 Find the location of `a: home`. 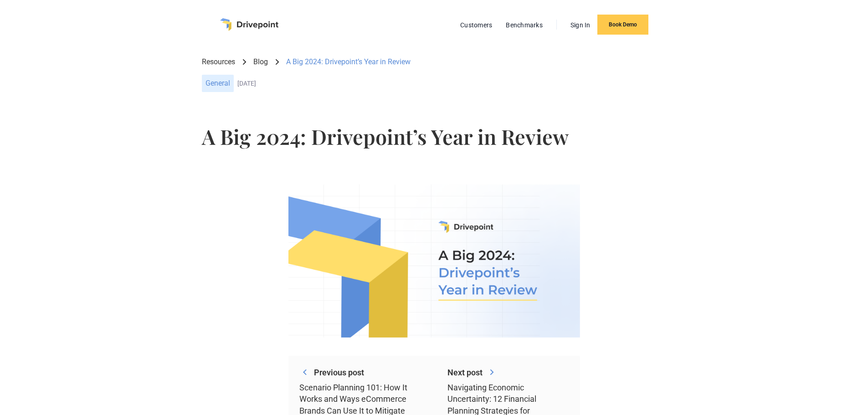

a: home is located at coordinates (249, 25).